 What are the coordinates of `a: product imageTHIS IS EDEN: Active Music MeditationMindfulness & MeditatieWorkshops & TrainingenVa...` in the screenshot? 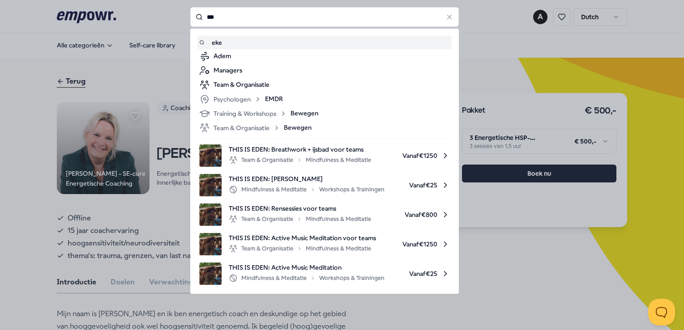 It's located at (325, 274).